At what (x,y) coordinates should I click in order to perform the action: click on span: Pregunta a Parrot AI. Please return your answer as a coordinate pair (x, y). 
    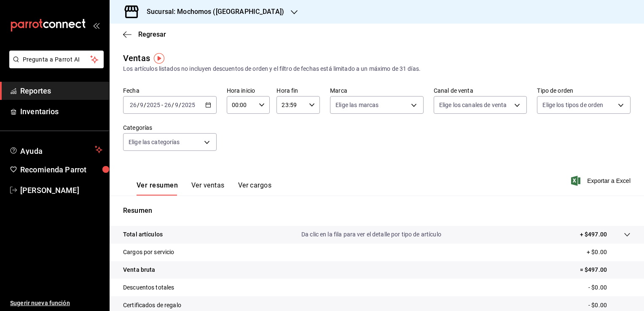
    Looking at the image, I should click on (56, 60).